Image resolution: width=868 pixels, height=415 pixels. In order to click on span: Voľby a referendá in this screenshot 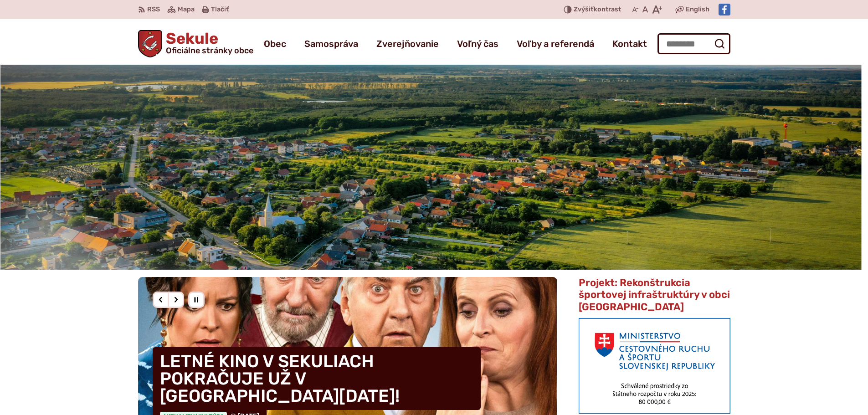, I will do `click(555, 44)`.